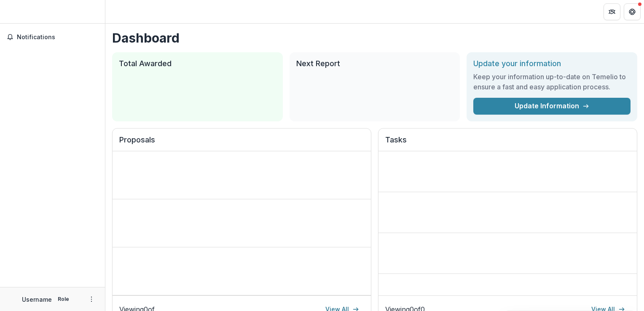 This screenshot has height=311, width=644. I want to click on button: More, so click(91, 299).